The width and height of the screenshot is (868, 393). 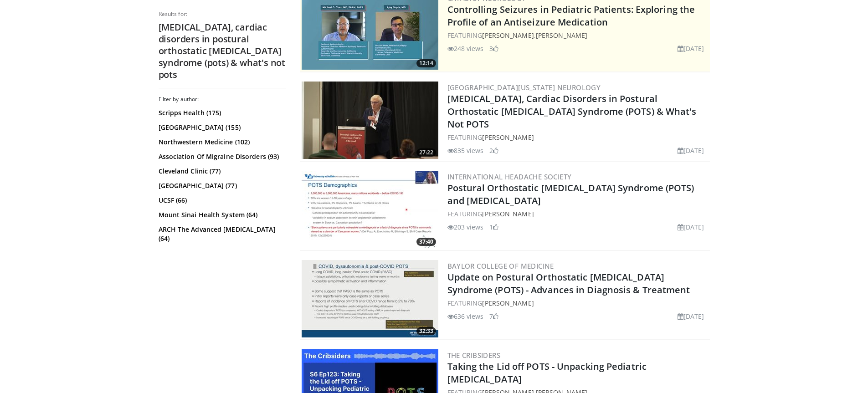 What do you see at coordinates (370, 299) in the screenshot?
I see `img: 776c598e-004d-4995-8a45-b917aebde4c3.300x170_q85_crop-smart_upscale.jpg` at bounding box center [370, 299].